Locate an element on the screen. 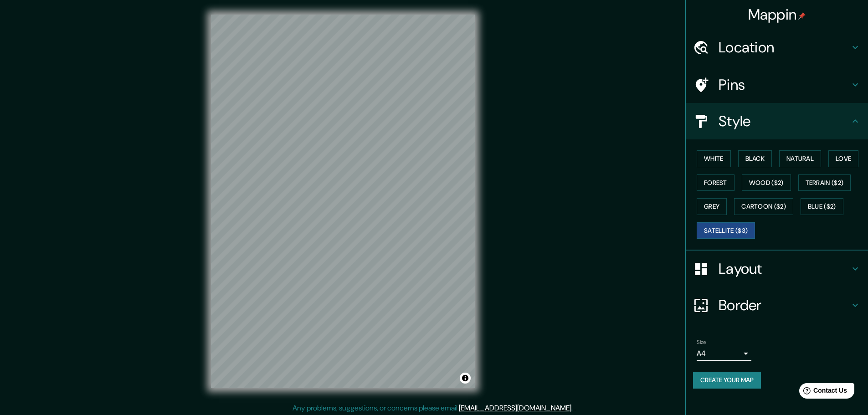 Image resolution: width=868 pixels, height=415 pixels. span: Contact Us is located at coordinates (43, 11).